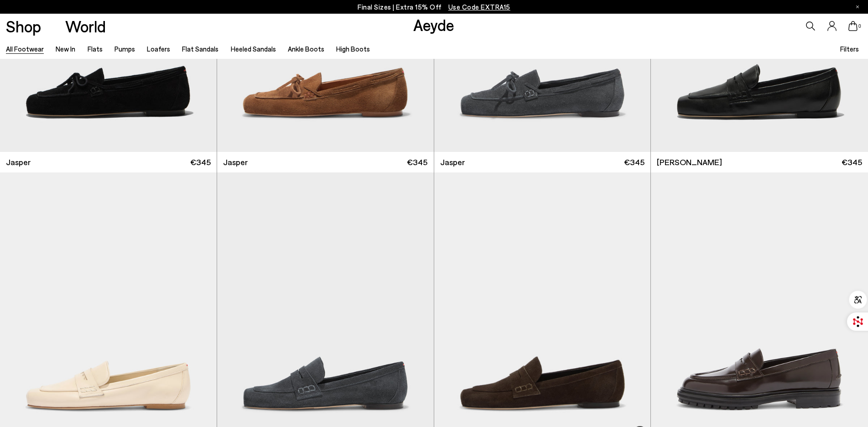 The image size is (868, 427). What do you see at coordinates (852, 26) in the screenshot?
I see `a: 0` at bounding box center [852, 26].